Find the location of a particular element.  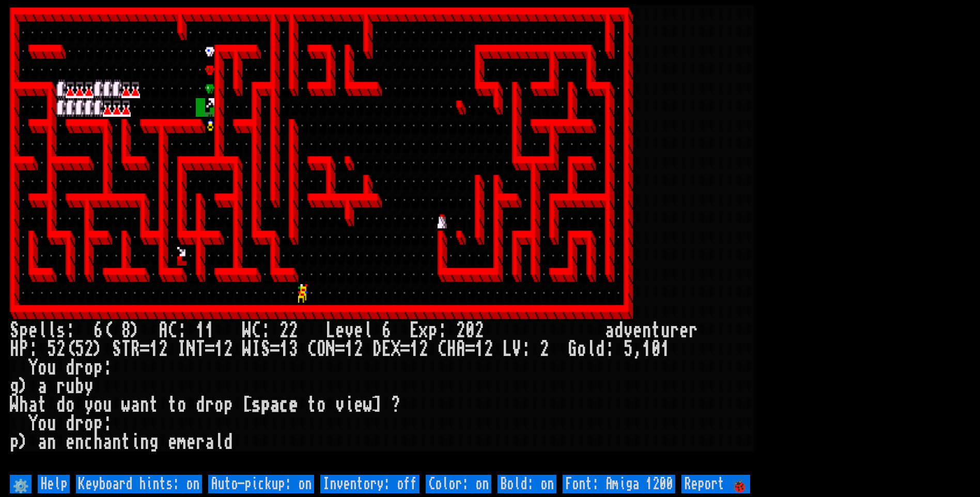

div: 0 is located at coordinates (656, 349).